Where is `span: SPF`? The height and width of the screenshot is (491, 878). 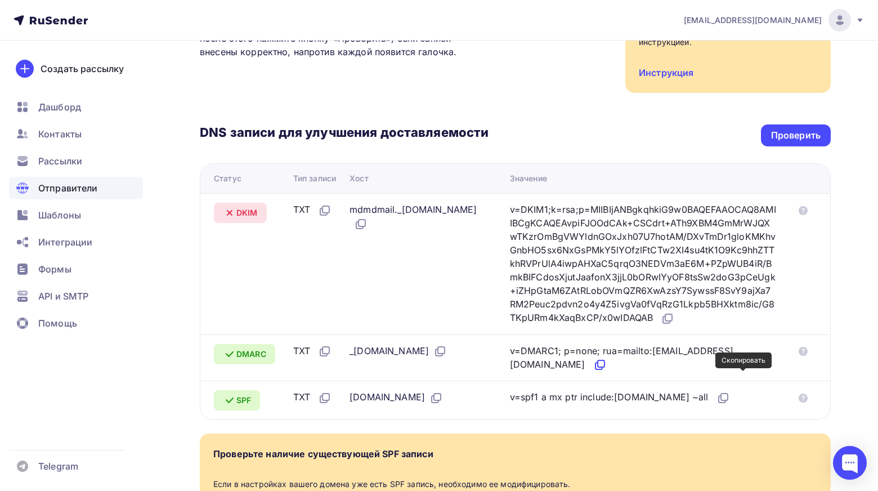 span: SPF is located at coordinates (244, 400).